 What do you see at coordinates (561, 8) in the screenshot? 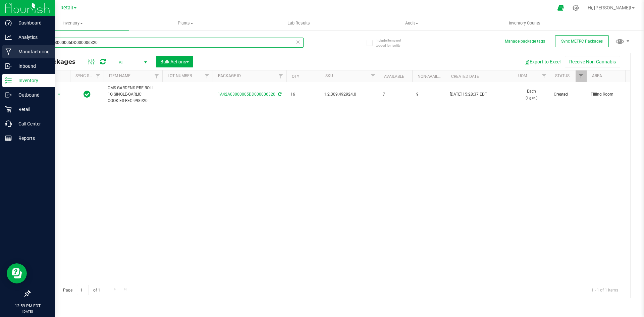
I see `span: Open Ecommerce Menu` at bounding box center [561, 8].